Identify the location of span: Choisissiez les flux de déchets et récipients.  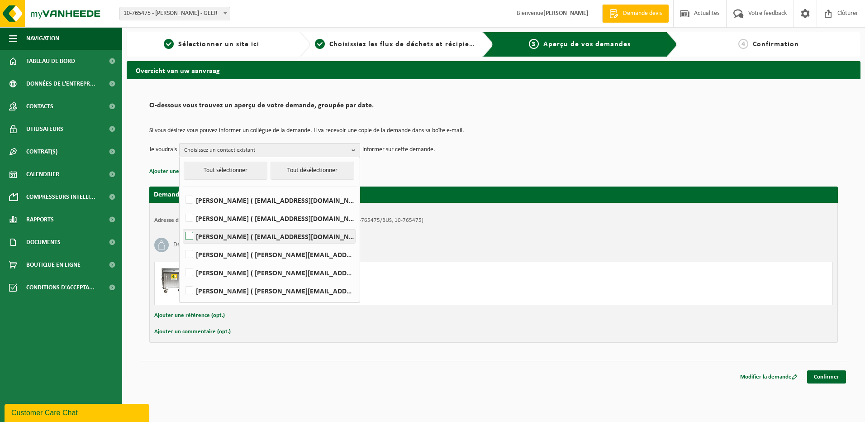
(405, 44).